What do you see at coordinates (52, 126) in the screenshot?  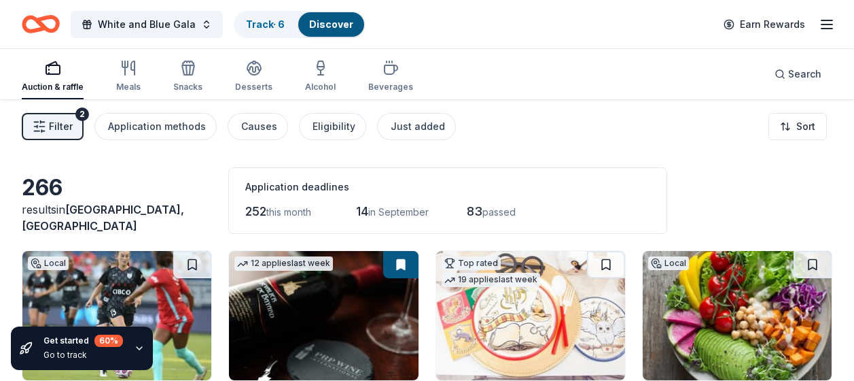 I see `button: Filter2` at bounding box center [52, 126].